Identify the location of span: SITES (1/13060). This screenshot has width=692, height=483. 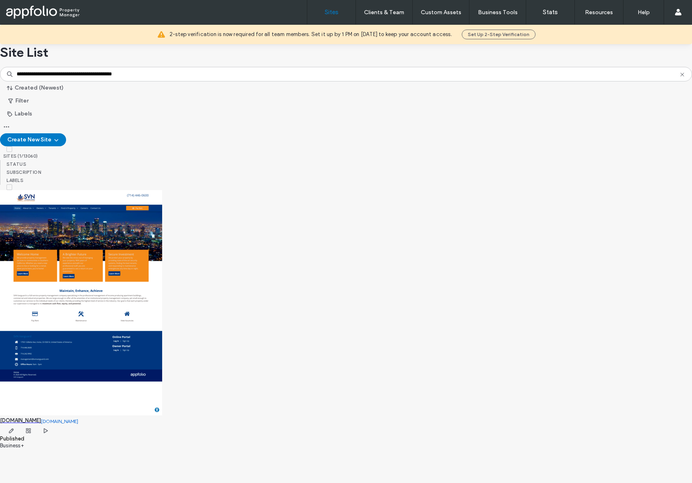
(21, 156).